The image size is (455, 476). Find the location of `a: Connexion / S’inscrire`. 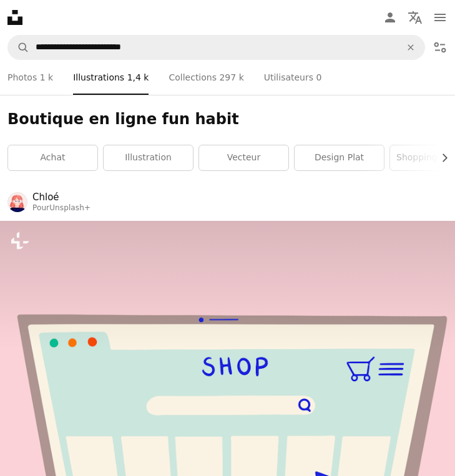

a: Connexion / S’inscrire is located at coordinates (390, 18).